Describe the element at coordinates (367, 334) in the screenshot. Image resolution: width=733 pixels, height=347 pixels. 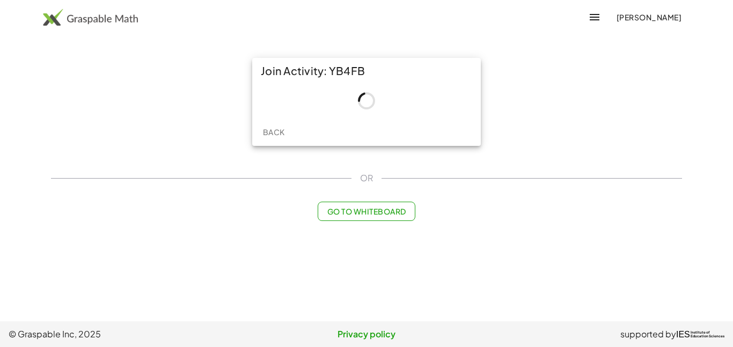
I see `a: Privacy policy` at that location.